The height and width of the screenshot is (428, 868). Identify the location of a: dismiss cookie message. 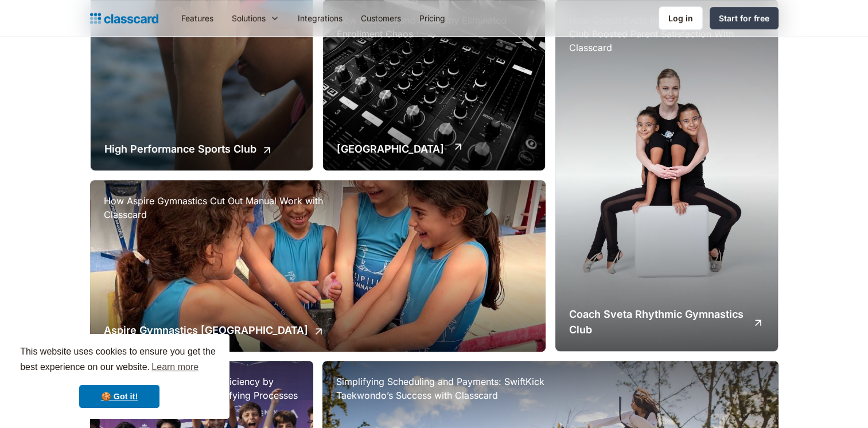
(119, 397).